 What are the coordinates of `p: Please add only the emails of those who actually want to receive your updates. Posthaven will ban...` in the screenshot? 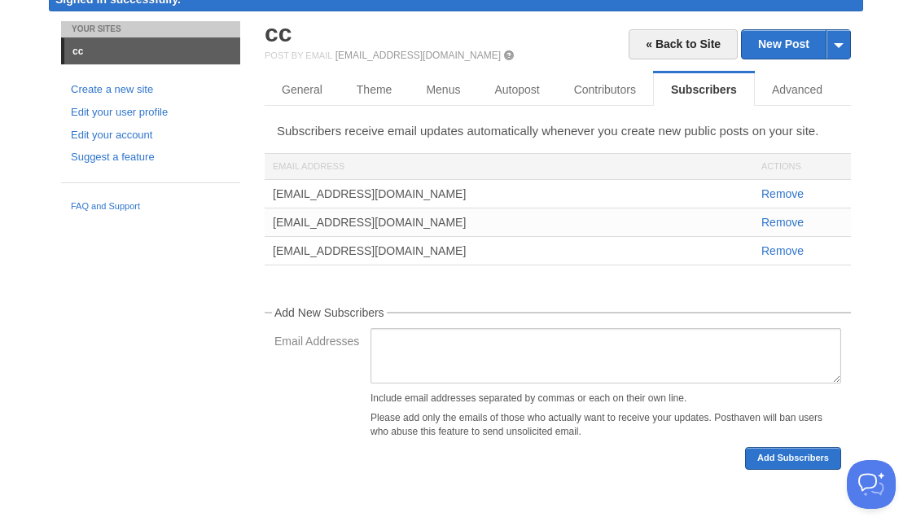 It's located at (606, 425).